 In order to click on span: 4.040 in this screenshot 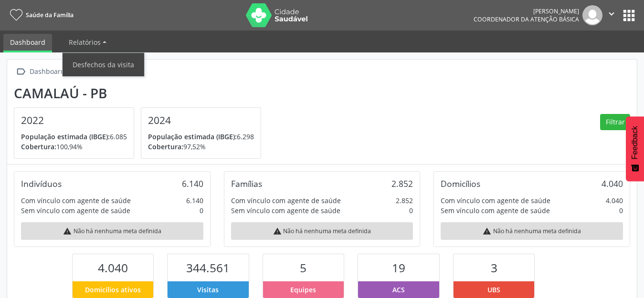, I will do `click(112, 267)`.